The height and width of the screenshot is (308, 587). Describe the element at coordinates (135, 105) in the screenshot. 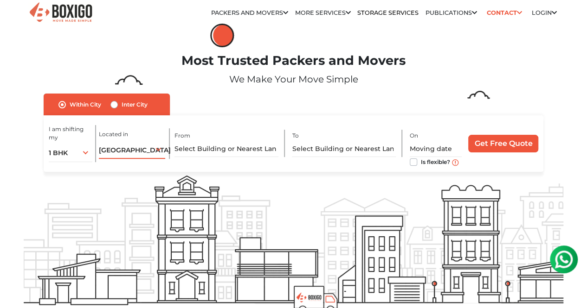

I see `label: Inter City` at that location.